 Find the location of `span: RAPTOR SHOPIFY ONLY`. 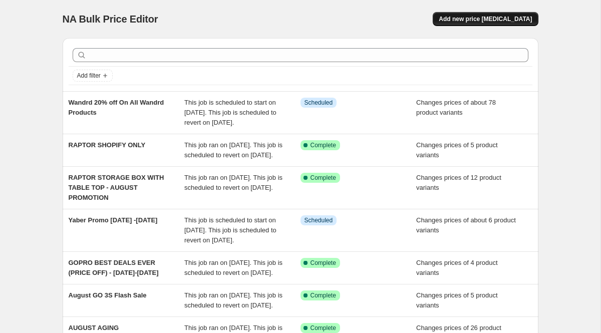

span: RAPTOR SHOPIFY ONLY is located at coordinates (107, 145).